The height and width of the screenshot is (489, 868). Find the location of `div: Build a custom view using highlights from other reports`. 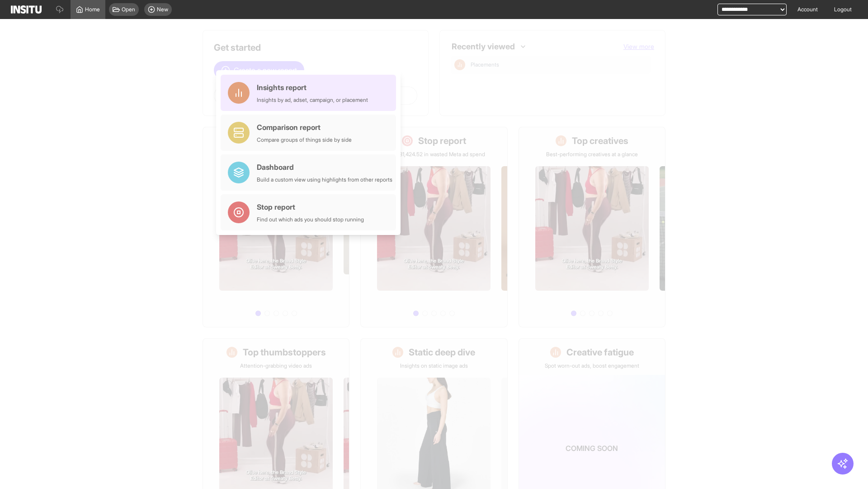

div: Build a custom view using highlights from other reports is located at coordinates (325, 180).